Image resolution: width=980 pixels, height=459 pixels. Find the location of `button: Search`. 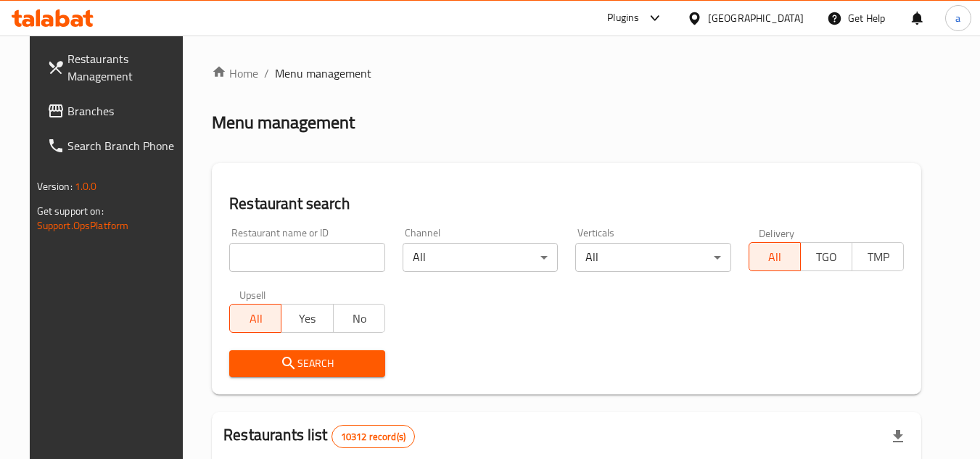

button: Search is located at coordinates (307, 364).